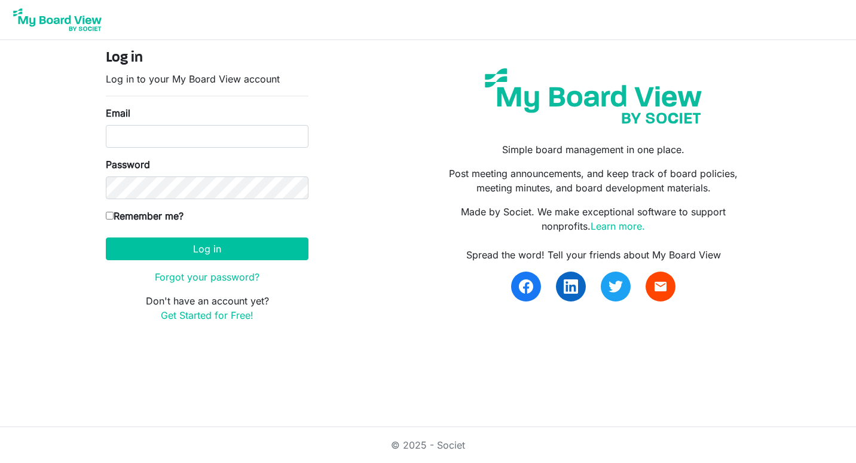 The image size is (856, 463). What do you see at coordinates (128, 164) in the screenshot?
I see `label: Password` at bounding box center [128, 164].